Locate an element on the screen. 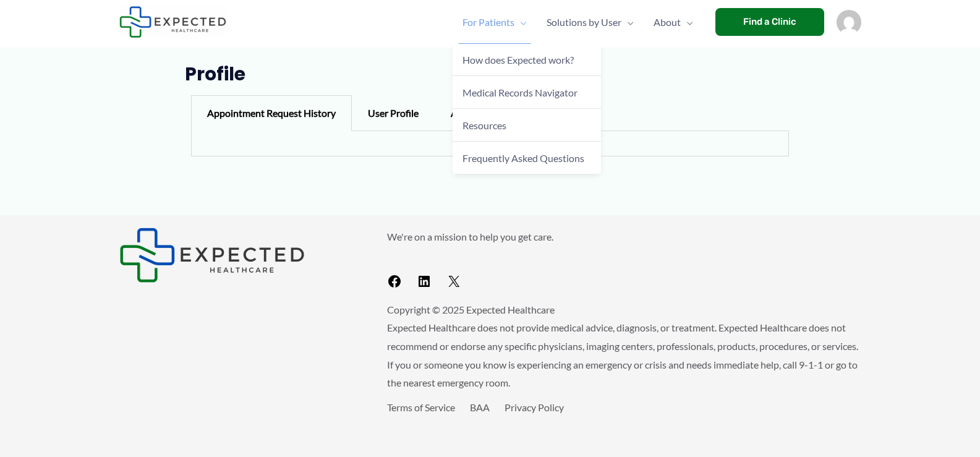 Image resolution: width=980 pixels, height=457 pixels. a: Terms of Service is located at coordinates (421, 407).